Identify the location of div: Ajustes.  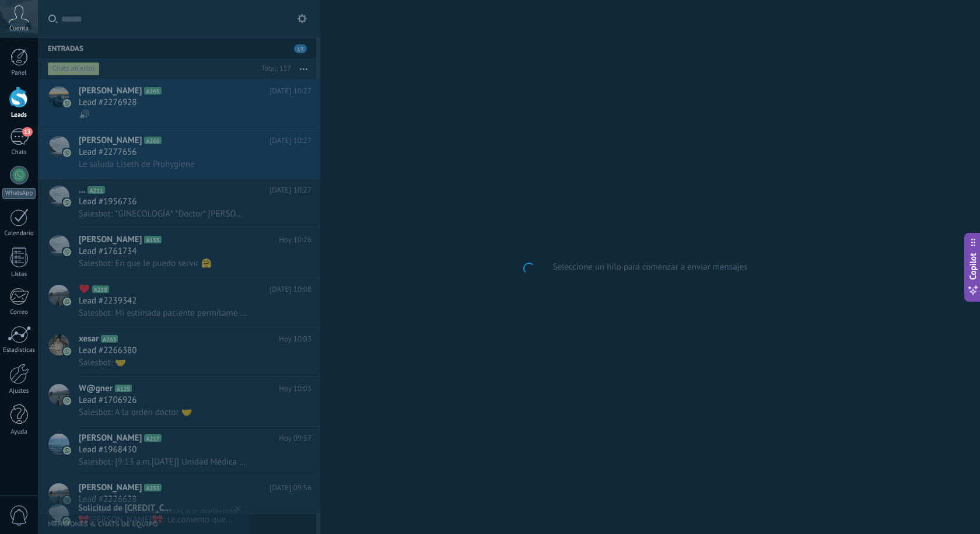
(19, 391).